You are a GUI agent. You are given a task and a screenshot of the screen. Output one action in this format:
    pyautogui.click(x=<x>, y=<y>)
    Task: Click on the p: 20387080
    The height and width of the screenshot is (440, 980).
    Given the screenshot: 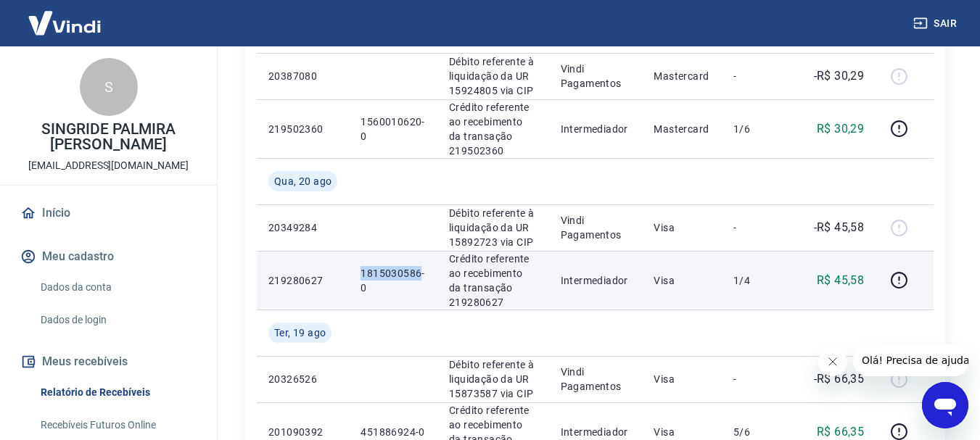 What is the action you would take?
    pyautogui.click(x=302, y=76)
    